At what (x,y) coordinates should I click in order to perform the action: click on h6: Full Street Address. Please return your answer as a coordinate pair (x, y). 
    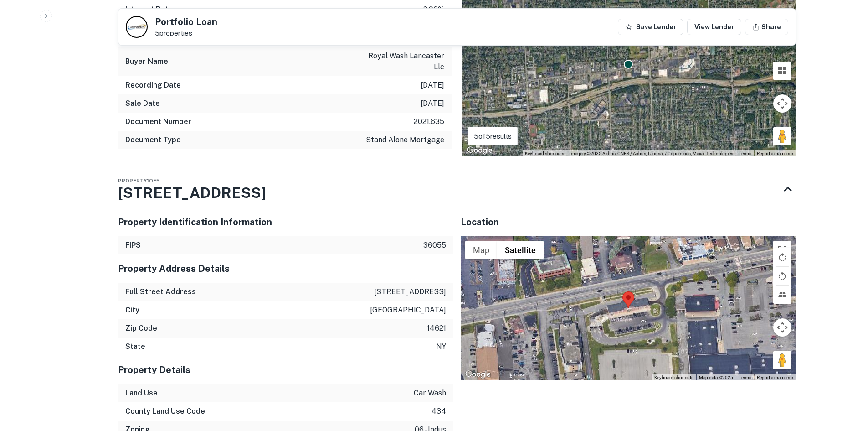
    Looking at the image, I should click on (161, 291).